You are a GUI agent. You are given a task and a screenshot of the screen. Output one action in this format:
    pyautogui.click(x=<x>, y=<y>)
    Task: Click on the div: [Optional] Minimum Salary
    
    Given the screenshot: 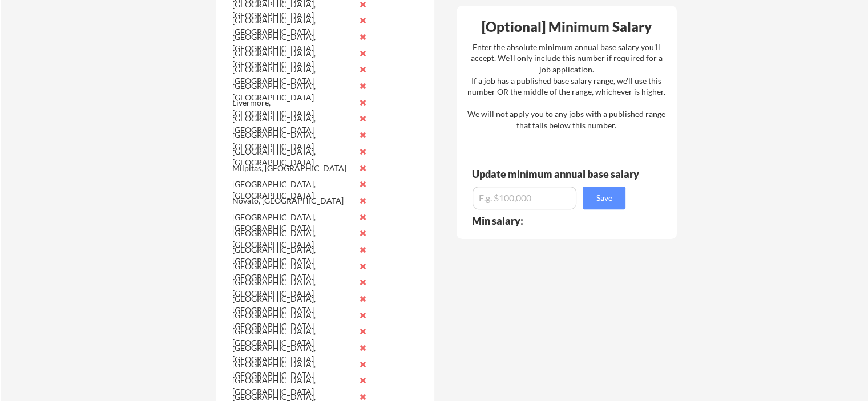 What is the action you would take?
    pyautogui.click(x=567, y=27)
    